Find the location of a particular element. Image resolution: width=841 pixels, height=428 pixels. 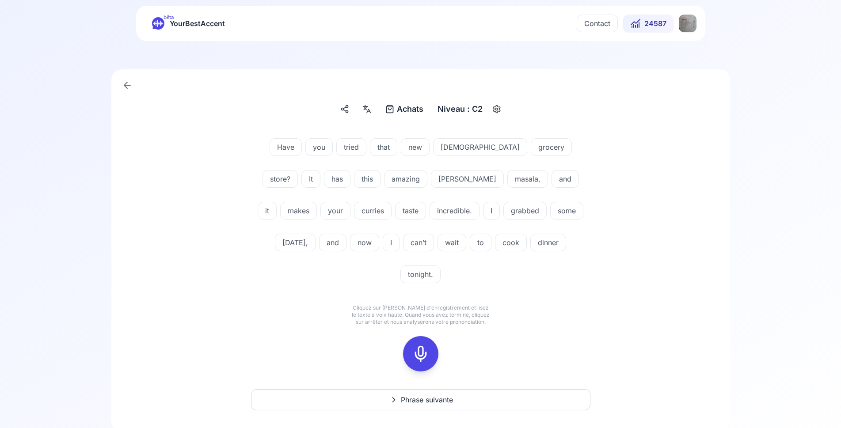

button: taste is located at coordinates (411, 211).